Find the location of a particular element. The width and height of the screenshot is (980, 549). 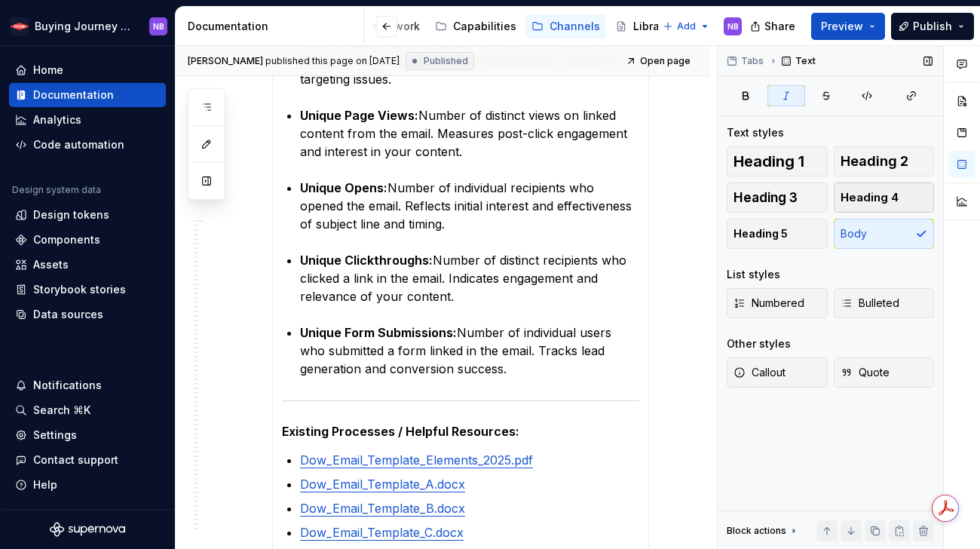

div: Contact support is located at coordinates (75, 461).